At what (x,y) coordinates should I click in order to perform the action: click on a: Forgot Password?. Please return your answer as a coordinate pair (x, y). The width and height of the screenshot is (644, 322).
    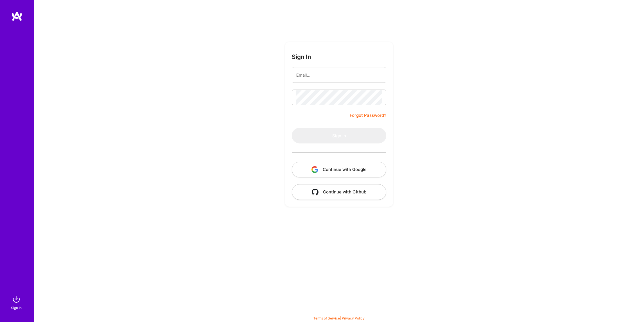
    Looking at the image, I should click on (368, 116).